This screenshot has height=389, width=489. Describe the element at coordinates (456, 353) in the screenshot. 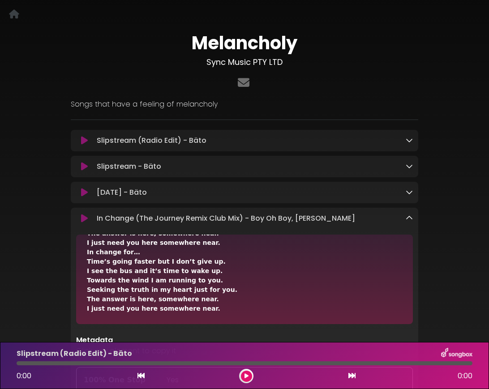

I see `img: songbox-logo-white.png` at that location.